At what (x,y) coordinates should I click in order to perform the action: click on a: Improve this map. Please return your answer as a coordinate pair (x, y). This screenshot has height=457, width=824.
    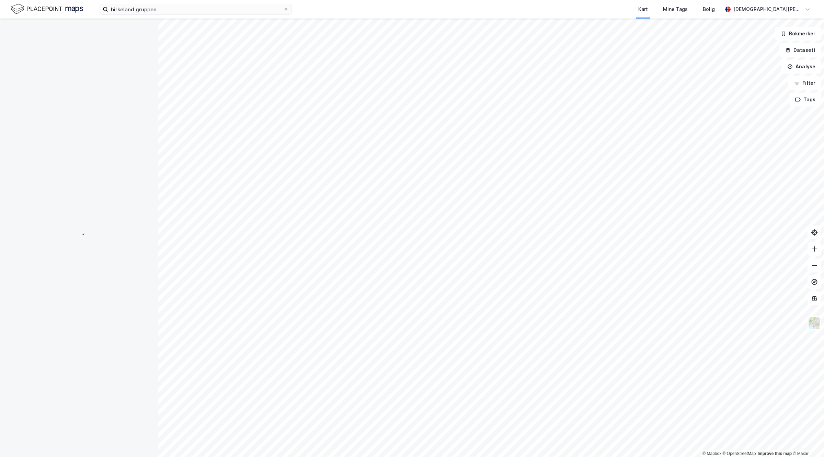
    Looking at the image, I should click on (775, 454).